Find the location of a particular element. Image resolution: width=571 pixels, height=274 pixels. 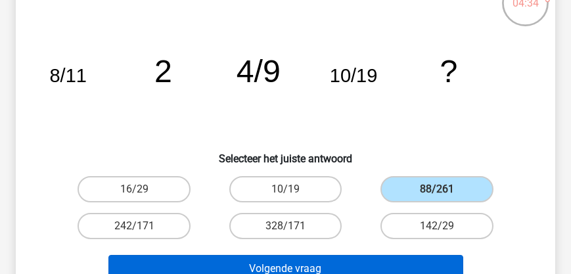

label: 328/171 is located at coordinates (285, 226).